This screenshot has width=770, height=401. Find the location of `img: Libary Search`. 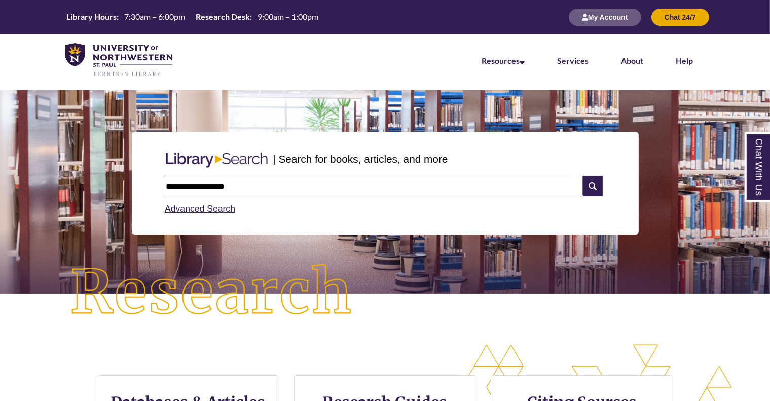

img: Libary Search is located at coordinates (216, 160).